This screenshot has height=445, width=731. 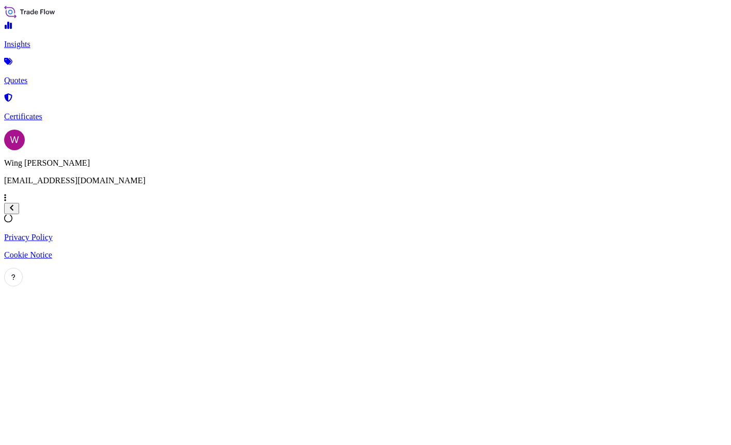 What do you see at coordinates (365, 117) in the screenshot?
I see `p: Certificates` at bounding box center [365, 117].